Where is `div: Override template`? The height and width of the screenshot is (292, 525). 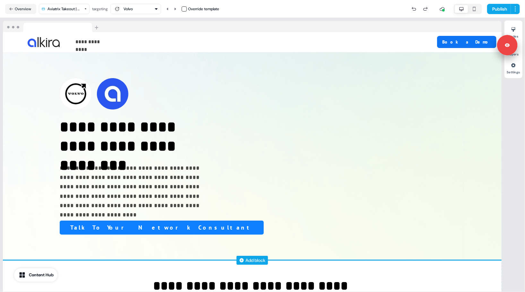
div: Override template is located at coordinates (203, 9).